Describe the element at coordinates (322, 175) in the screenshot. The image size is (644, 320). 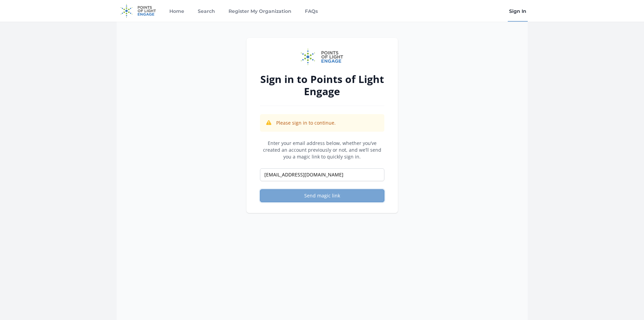
I see `input: Email address` at that location.